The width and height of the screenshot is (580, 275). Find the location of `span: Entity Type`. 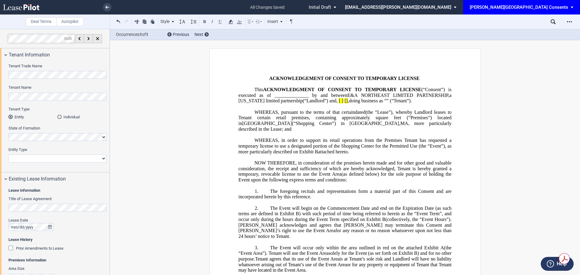

span: Entity Type is located at coordinates (18, 149).